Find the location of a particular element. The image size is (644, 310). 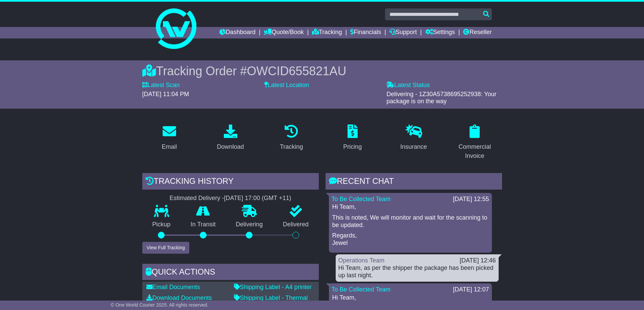

div: Commercial Invoice is located at coordinates (475, 152).